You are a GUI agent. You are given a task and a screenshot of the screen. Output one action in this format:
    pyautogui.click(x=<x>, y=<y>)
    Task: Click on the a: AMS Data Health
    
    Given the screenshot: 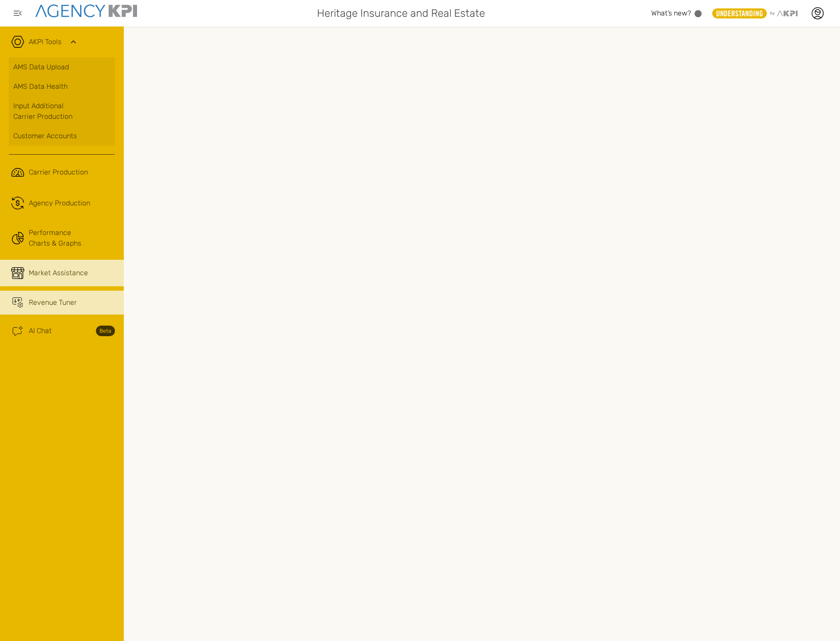 What is the action you would take?
    pyautogui.click(x=62, y=87)
    